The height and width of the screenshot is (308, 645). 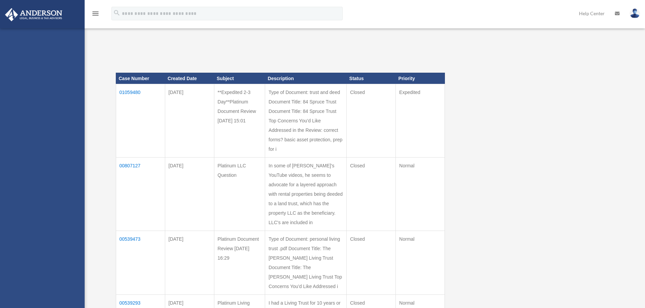 What do you see at coordinates (306, 121) in the screenshot?
I see `td: Type of Document: trust and deed Document Title: 84 Spruce Trust Document Title: 84 Spruce Trust ...` at bounding box center [306, 121].